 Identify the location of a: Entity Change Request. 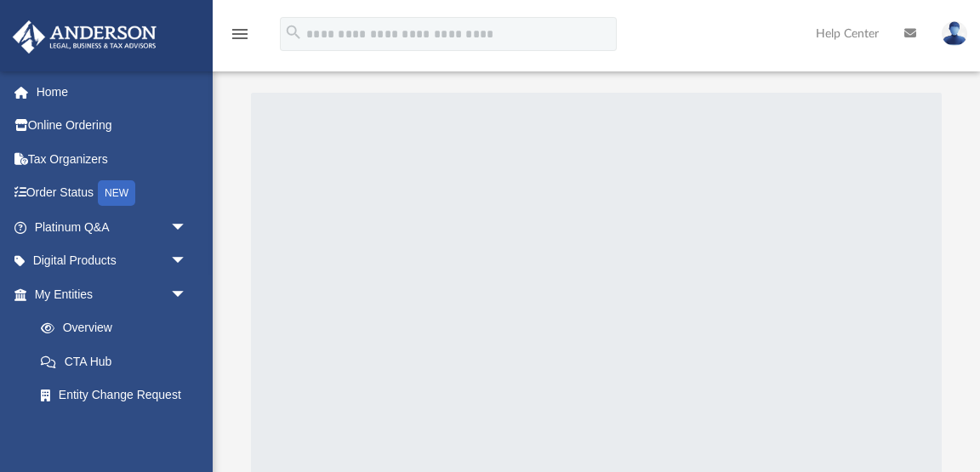
(118, 395).